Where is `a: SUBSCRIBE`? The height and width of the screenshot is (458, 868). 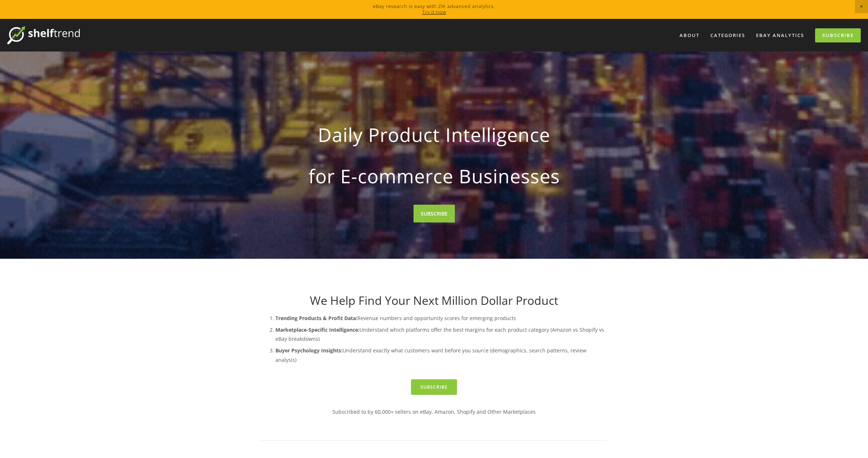 a: SUBSCRIBE is located at coordinates (434, 213).